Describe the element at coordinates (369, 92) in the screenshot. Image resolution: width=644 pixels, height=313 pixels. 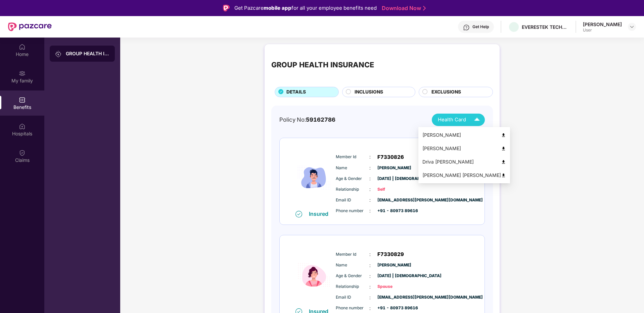
I see `span: INCLUSIONS` at that location.